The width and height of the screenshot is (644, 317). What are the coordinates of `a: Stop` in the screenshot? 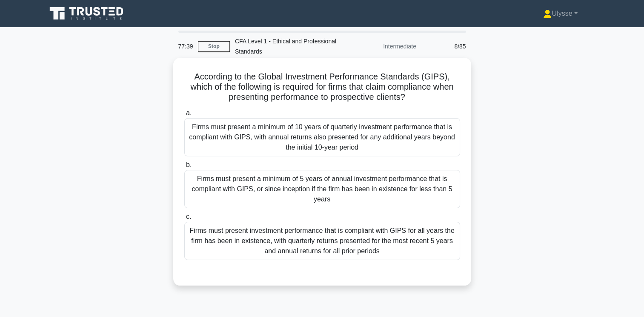 It's located at (214, 47).